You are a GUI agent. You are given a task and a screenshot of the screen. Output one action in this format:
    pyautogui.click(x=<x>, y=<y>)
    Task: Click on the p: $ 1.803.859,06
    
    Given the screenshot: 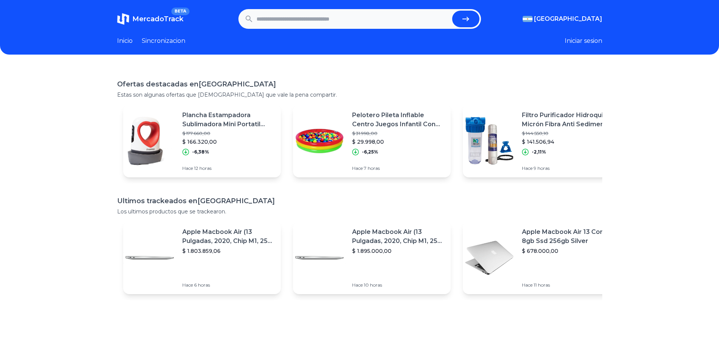 What is the action you would take?
    pyautogui.click(x=228, y=251)
    